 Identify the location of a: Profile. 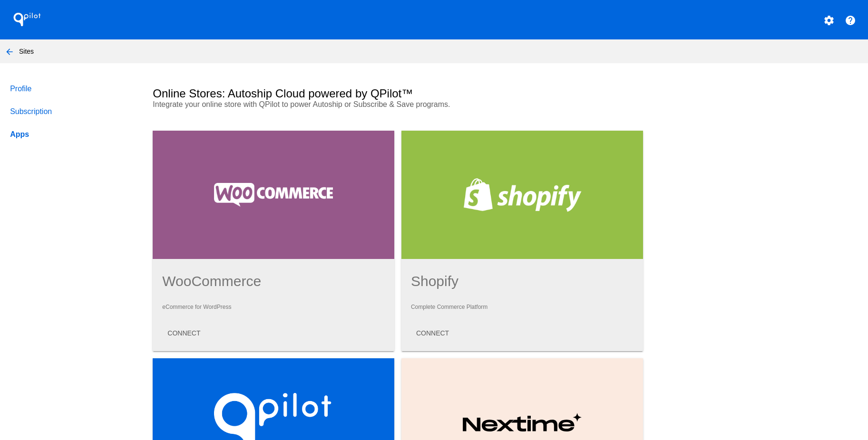
(73, 89).